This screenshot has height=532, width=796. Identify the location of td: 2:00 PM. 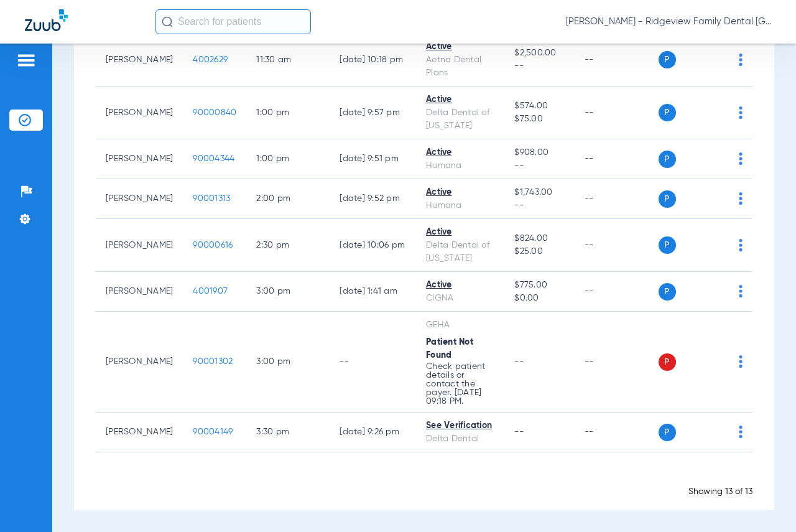
(288, 199).